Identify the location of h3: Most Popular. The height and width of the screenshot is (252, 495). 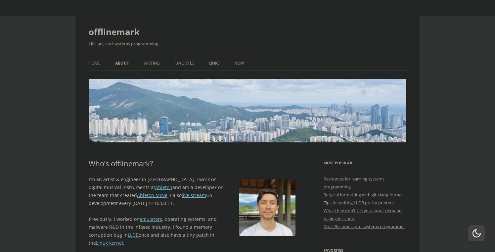
(365, 163).